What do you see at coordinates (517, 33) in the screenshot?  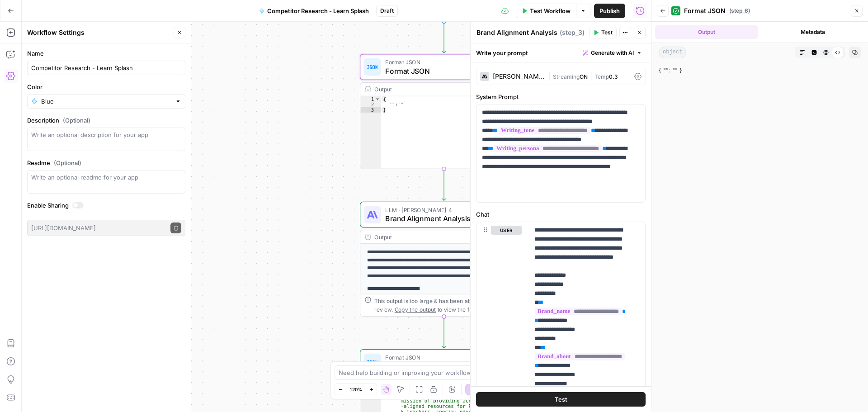 I see `textarea: Brand Alignment Analysis` at bounding box center [517, 33].